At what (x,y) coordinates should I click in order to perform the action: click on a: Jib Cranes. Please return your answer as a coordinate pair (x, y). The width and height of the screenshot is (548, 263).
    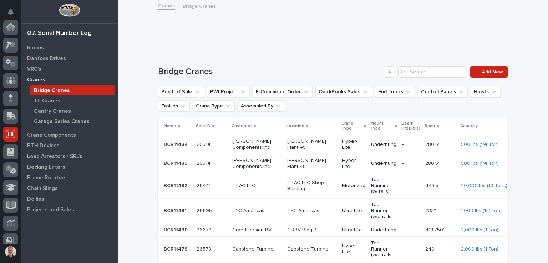
    Looking at the image, I should click on (72, 101).